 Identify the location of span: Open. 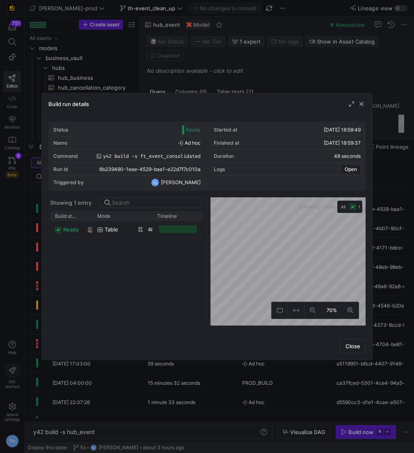
(351, 169).